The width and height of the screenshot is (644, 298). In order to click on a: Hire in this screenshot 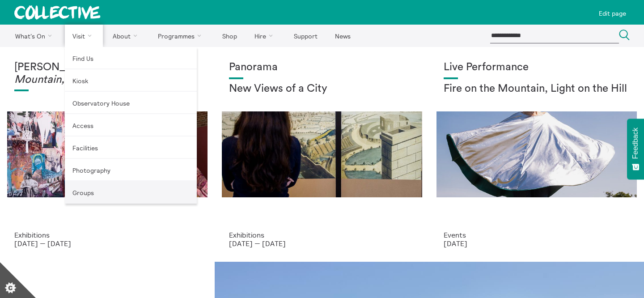, I will do `click(266, 36)`.